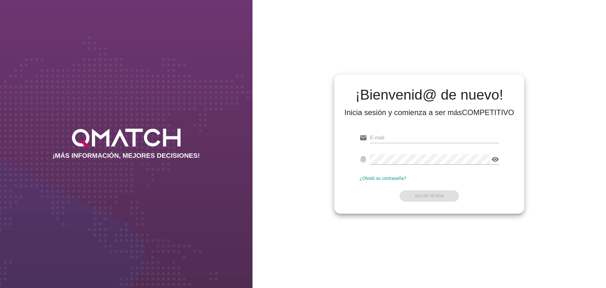 The height and width of the screenshot is (288, 606). Describe the element at coordinates (383, 178) in the screenshot. I see `a: ¿Olvidó su contraseña?` at that location.